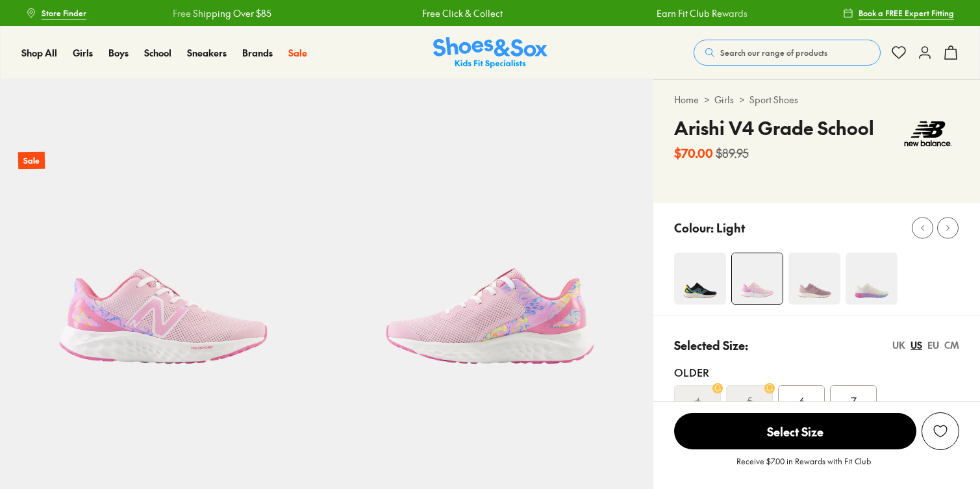 Image resolution: width=980 pixels, height=489 pixels. What do you see at coordinates (917, 345) in the screenshot?
I see `div: US` at bounding box center [917, 345].